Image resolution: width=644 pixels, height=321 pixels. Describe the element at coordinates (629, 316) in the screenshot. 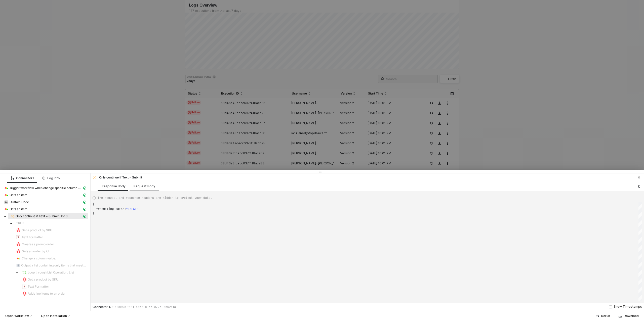

I see `button: Download` at that location.